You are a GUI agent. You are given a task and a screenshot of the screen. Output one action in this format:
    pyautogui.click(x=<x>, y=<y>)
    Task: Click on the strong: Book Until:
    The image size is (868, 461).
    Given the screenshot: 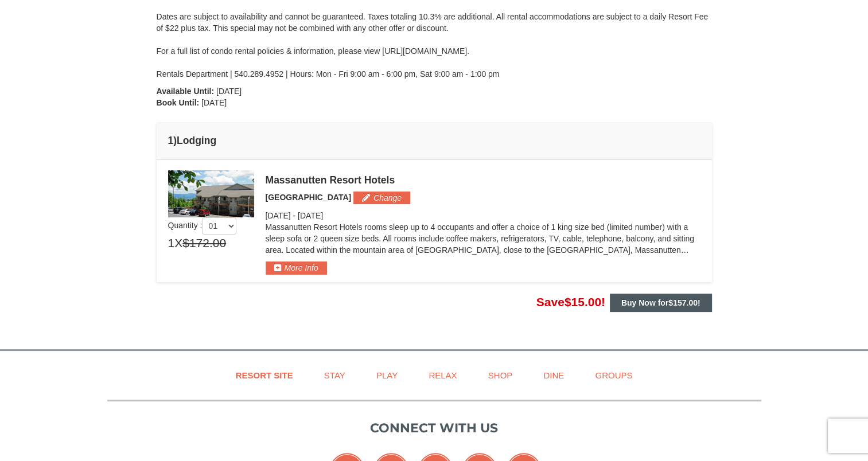 What is the action you would take?
    pyautogui.click(x=178, y=103)
    